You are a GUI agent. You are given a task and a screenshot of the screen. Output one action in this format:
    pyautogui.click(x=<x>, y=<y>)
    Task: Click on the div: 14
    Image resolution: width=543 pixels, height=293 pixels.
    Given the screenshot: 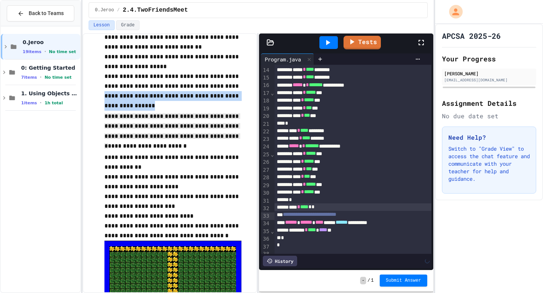 What is the action you would take?
    pyautogui.click(x=265, y=70)
    